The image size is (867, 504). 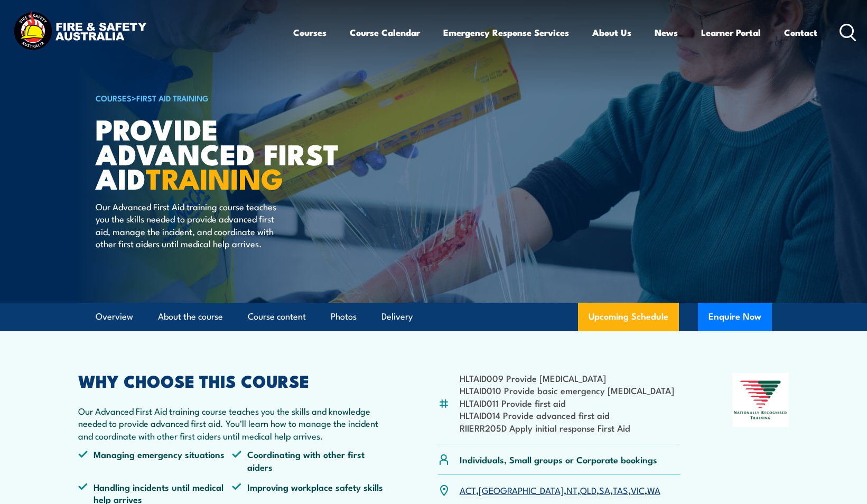 What do you see at coordinates (731, 32) in the screenshot?
I see `a: Learner Portal` at bounding box center [731, 32].